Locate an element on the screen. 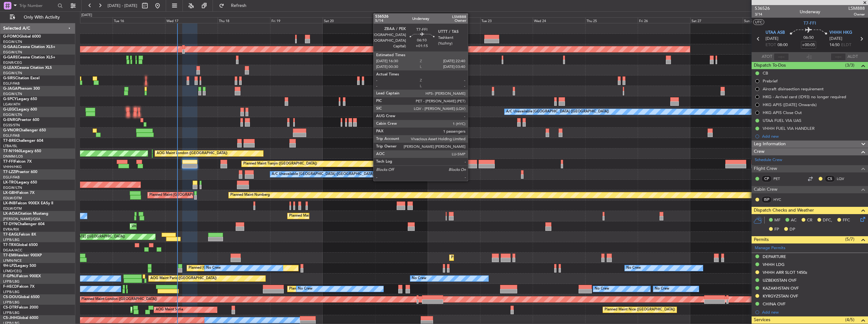 The height and width of the screenshot is (324, 868). a: T7-N1960Legacy 650 is located at coordinates (22, 151).